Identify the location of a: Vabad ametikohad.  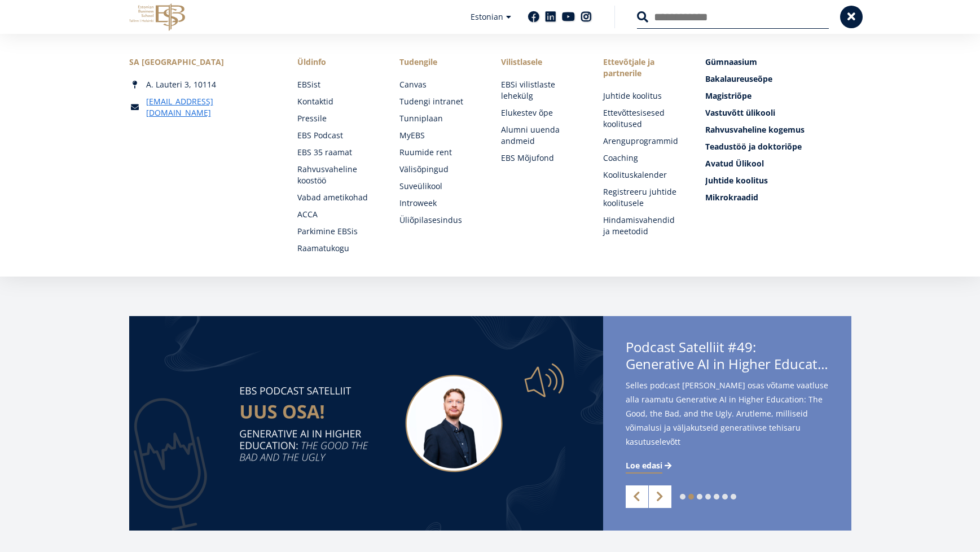
(337, 198).